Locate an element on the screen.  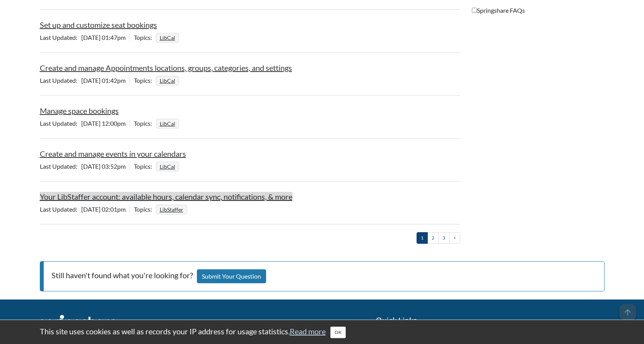
a: LibStaffer is located at coordinates (171, 209).